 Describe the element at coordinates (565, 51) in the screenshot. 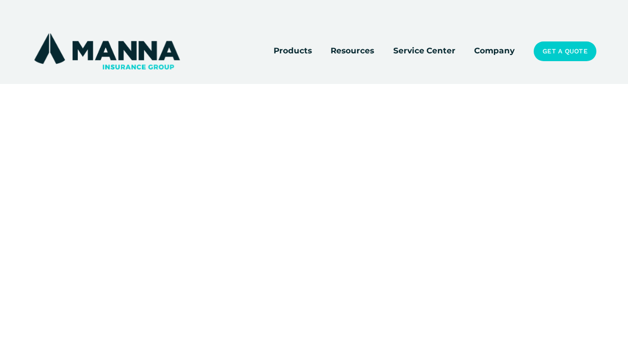

I see `a: Get a Quote` at that location.